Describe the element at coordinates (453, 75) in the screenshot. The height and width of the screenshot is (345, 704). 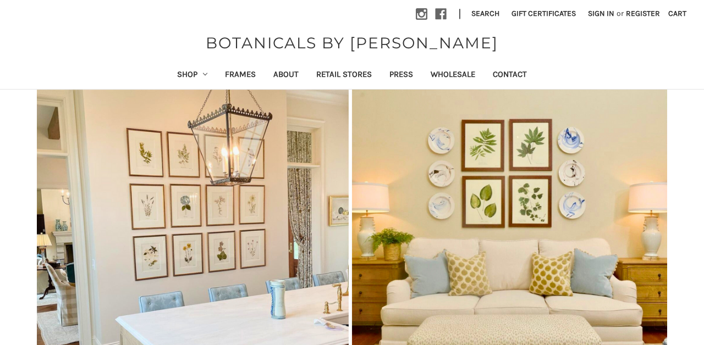
I see `a: Wholesale` at that location.